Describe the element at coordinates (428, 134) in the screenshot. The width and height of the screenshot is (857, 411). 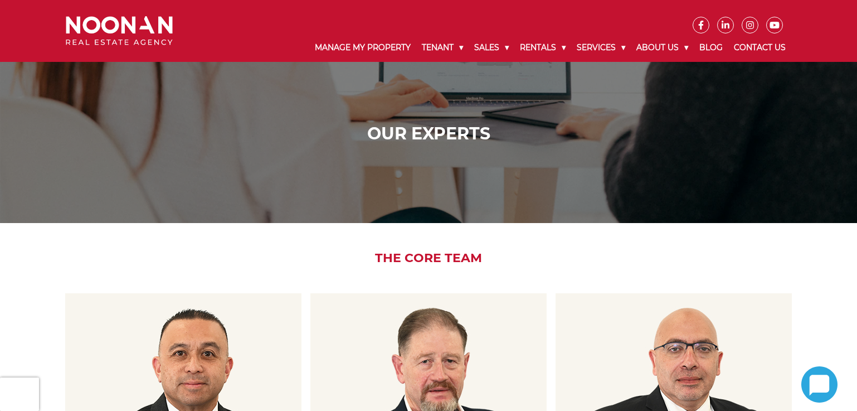
I see `h1: Our Experts` at that location.